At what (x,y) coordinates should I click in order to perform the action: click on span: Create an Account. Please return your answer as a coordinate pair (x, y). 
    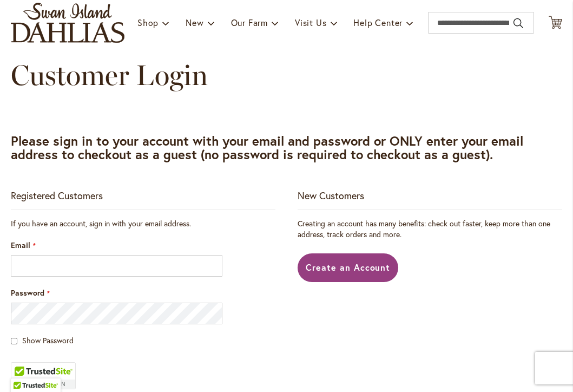
    Looking at the image, I should click on (348, 267).